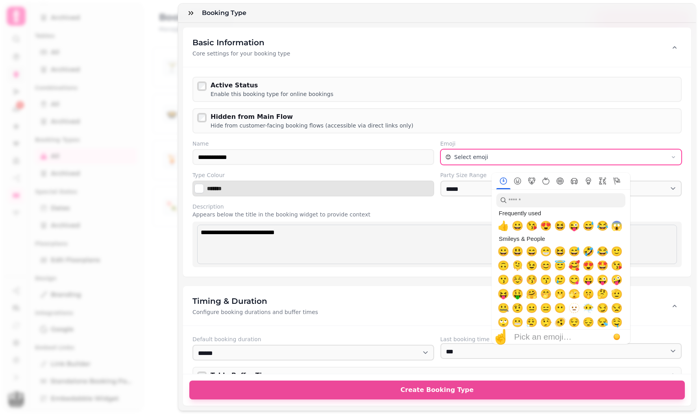 Image resolution: width=699 pixels, height=414 pixels. I want to click on button: Select color, so click(199, 189).